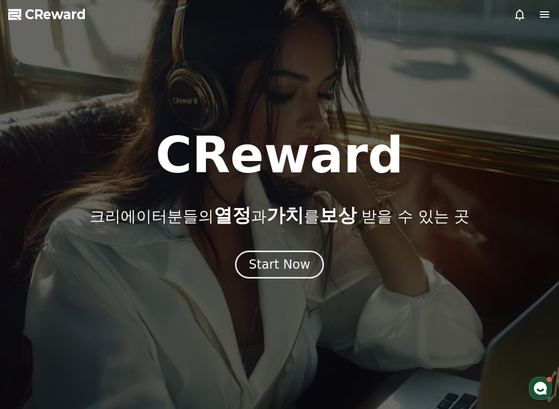 The height and width of the screenshot is (409, 559). Describe the element at coordinates (280, 265) in the screenshot. I see `div: Start Now` at that location.